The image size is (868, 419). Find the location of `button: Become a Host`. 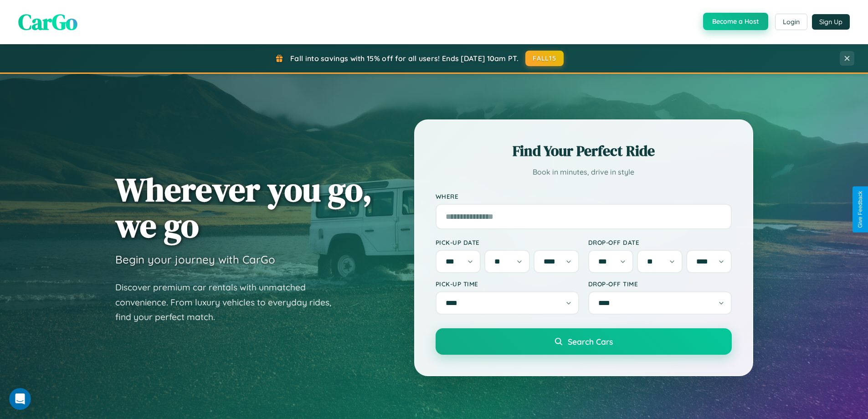

button: Become a Host is located at coordinates (735, 21).